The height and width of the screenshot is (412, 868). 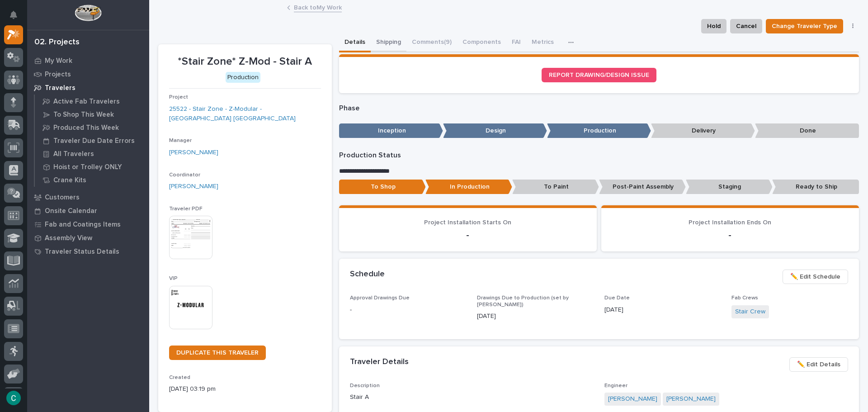 I want to click on a: Back toMy Work, so click(x=318, y=7).